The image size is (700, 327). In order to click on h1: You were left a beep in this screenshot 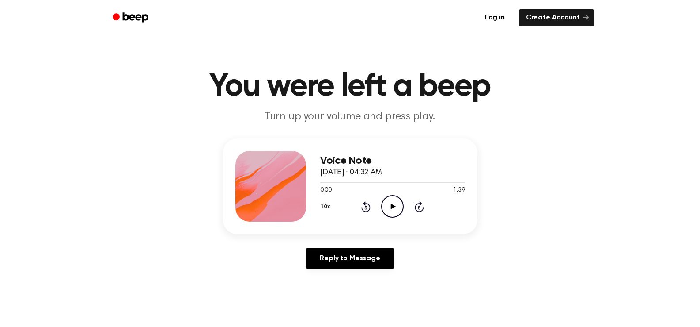, I will do `click(350, 87)`.